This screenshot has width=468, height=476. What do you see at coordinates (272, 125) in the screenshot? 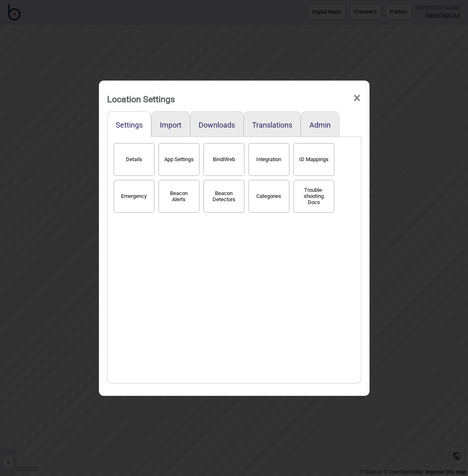
I see `button: Translations` at bounding box center [272, 125].